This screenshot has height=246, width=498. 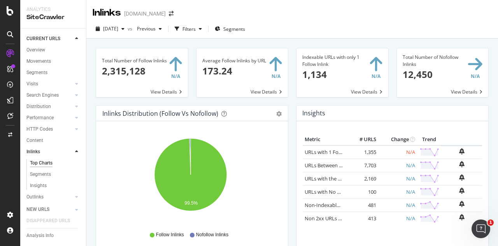 I want to click on a: DISAPPEARED URLS, so click(x=52, y=220).